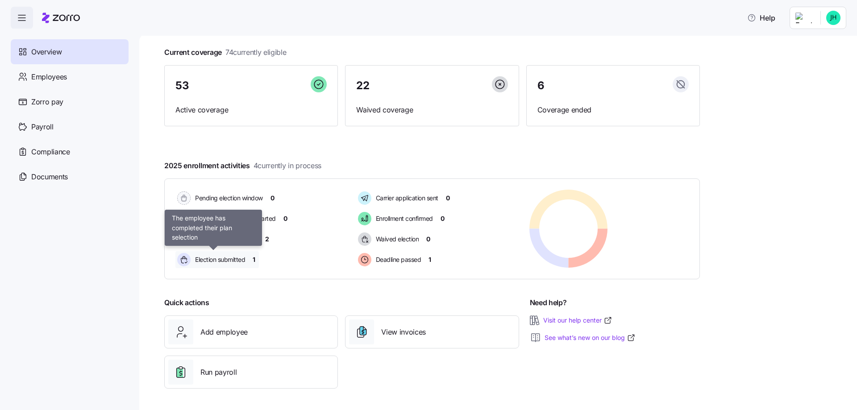 This screenshot has height=410, width=857. I want to click on span: Pending election window, so click(228, 198).